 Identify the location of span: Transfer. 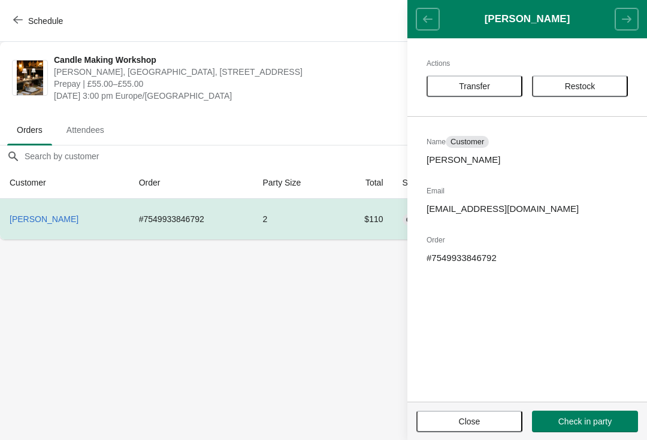
(474, 86).